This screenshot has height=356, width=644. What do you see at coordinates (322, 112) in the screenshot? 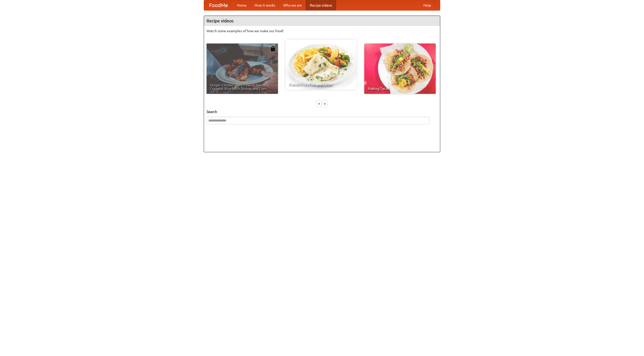
I see `h5: Search` at bounding box center [322, 112].